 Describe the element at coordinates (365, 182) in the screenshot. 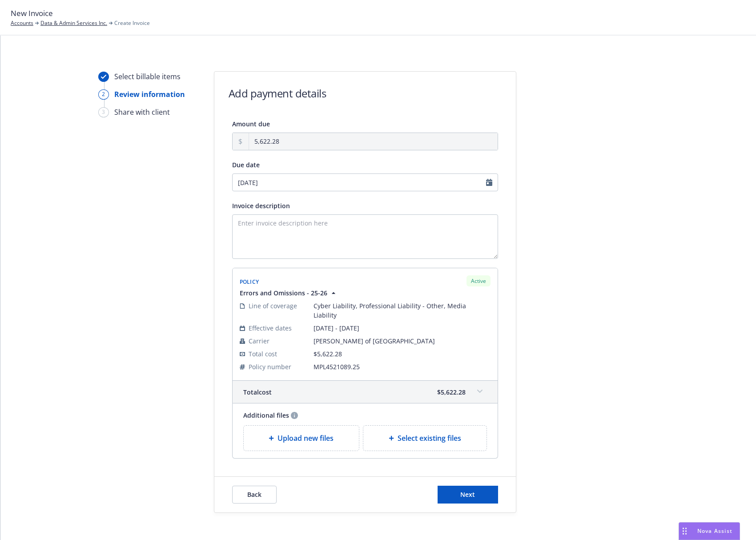

I see `input: MM/DD/YYYY` at that location.